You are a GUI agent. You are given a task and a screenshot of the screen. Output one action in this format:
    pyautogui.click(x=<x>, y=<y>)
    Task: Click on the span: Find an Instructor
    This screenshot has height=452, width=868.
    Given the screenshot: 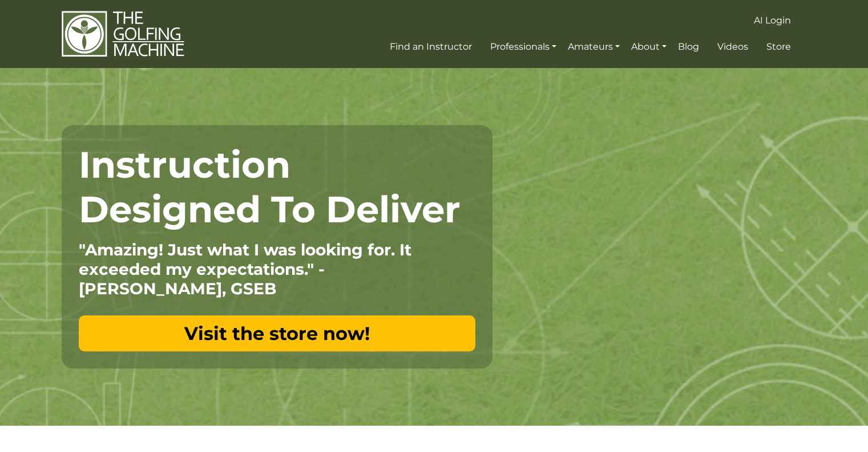 What is the action you would take?
    pyautogui.click(x=431, y=47)
    